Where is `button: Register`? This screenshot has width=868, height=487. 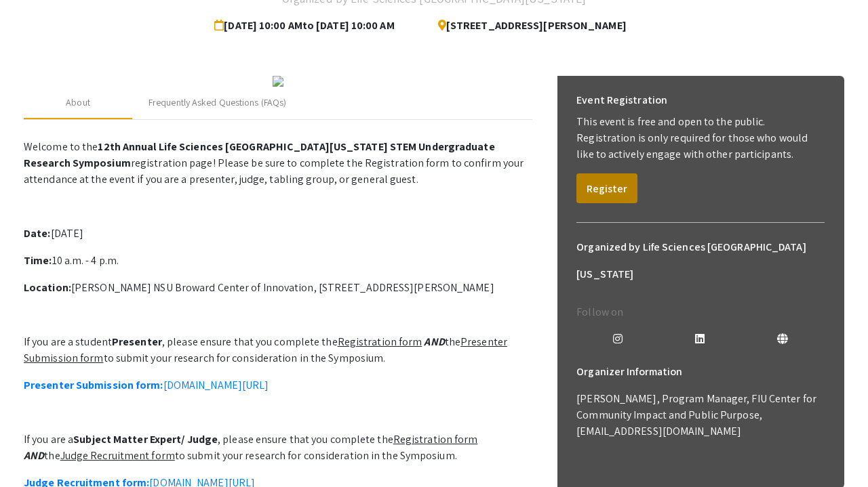
button: Register is located at coordinates (607, 188).